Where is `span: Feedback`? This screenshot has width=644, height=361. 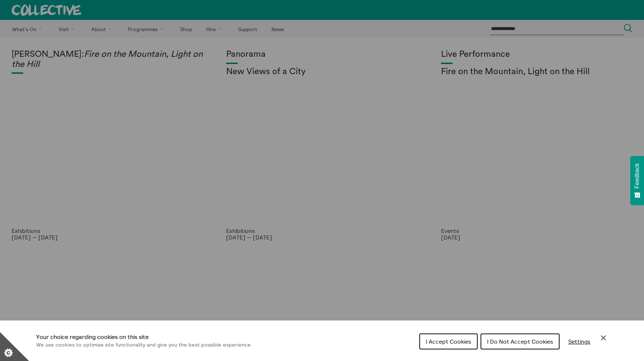
span: Feedback is located at coordinates (637, 176).